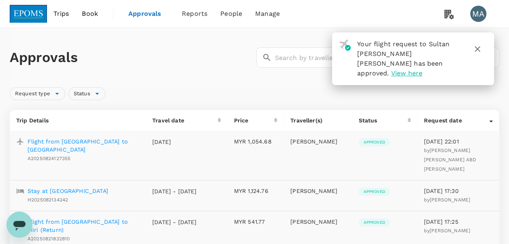  Describe the element at coordinates (78, 120) in the screenshot. I see `p: Trip Details` at that location.